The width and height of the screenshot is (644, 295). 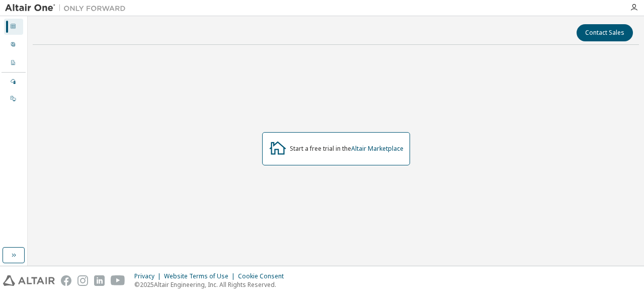 What do you see at coordinates (66, 280) in the screenshot?
I see `img: facebook.svg` at bounding box center [66, 280].